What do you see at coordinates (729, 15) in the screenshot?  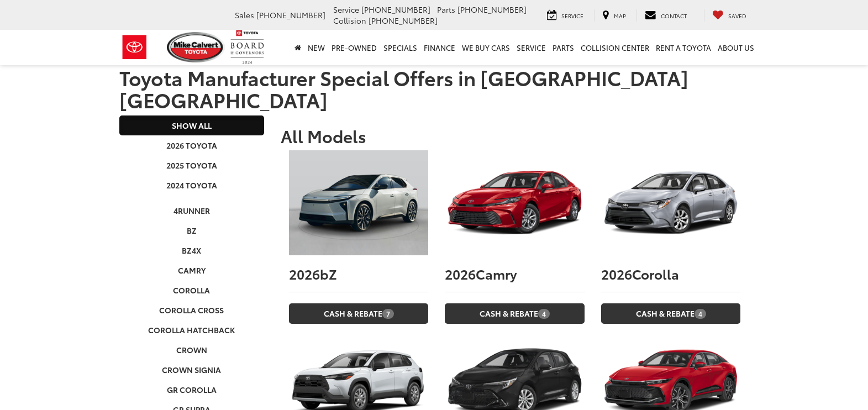 I see `a: My Saved Vehicles` at bounding box center [729, 15].